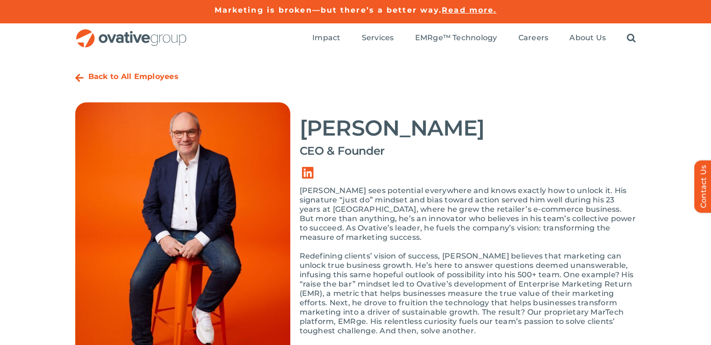 The width and height of the screenshot is (711, 345). What do you see at coordinates (131, 32) in the screenshot?
I see `a: OG_Full_horizontal_RGB` at bounding box center [131, 32].